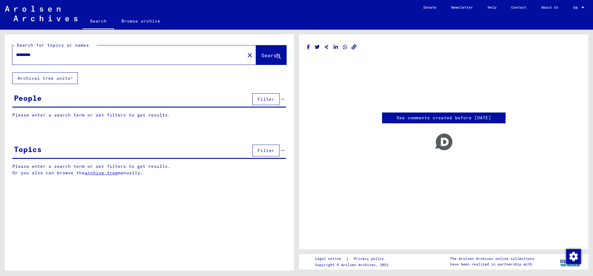  What do you see at coordinates (141, 21) in the screenshot?
I see `a: Browse archive` at bounding box center [141, 21].